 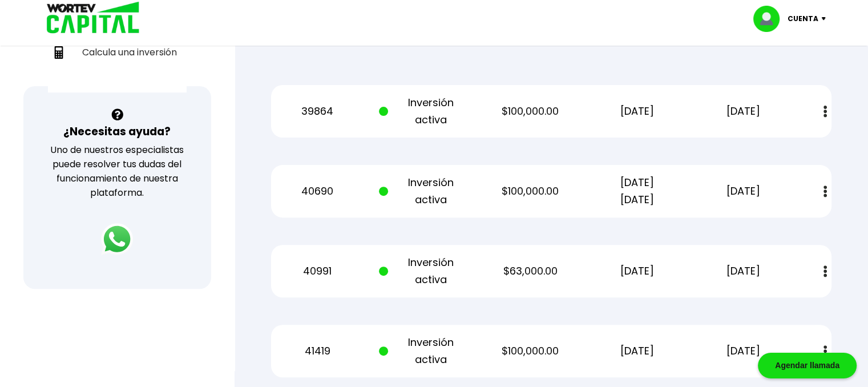 I want to click on p: 39864, so click(x=317, y=112).